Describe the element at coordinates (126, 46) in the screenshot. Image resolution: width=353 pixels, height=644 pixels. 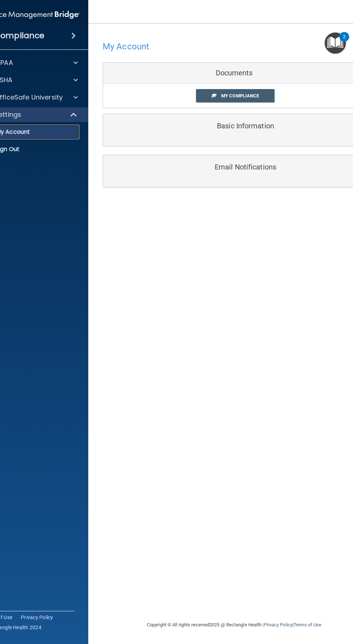
I see `h4: My Account` at that location.